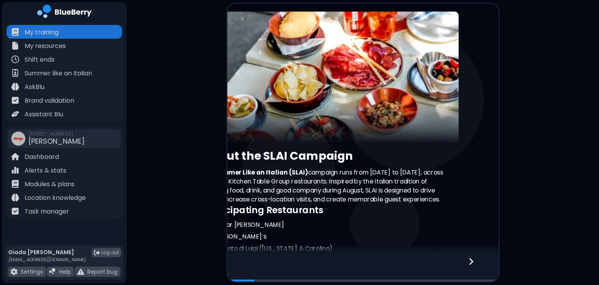 This screenshot has width=599, height=285. I want to click on p: Assistant Blu, so click(44, 114).